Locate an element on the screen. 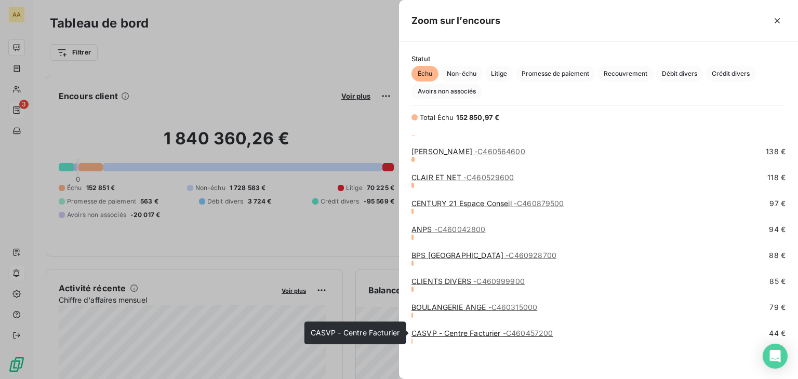  button: Promesse de paiement is located at coordinates (556, 74).